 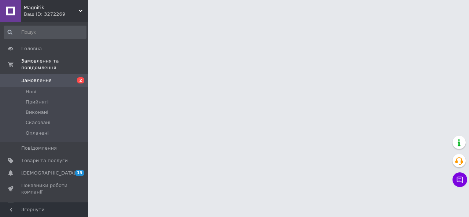 I want to click on button: Чат з покупцем, so click(x=460, y=180).